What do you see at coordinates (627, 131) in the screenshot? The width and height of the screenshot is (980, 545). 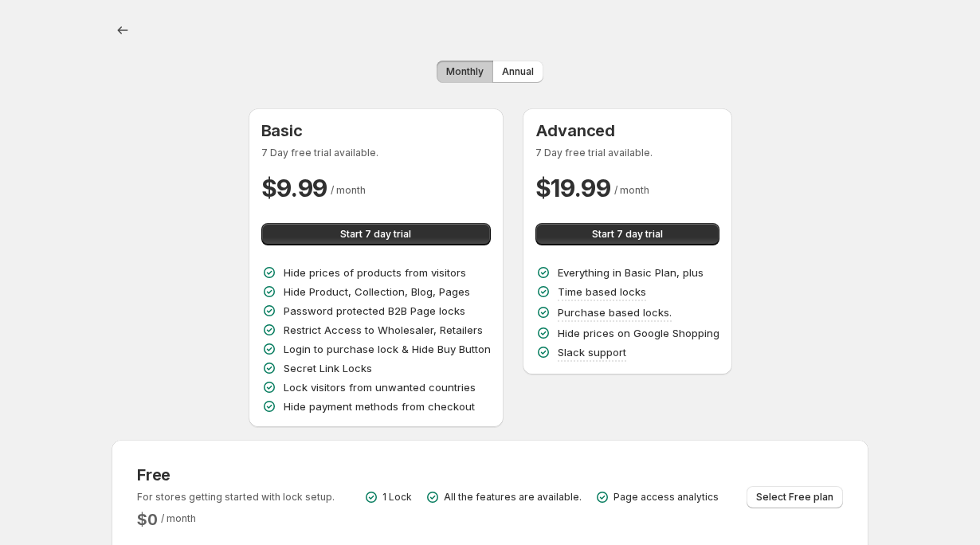 I see `h3: Advanced` at bounding box center [627, 131].